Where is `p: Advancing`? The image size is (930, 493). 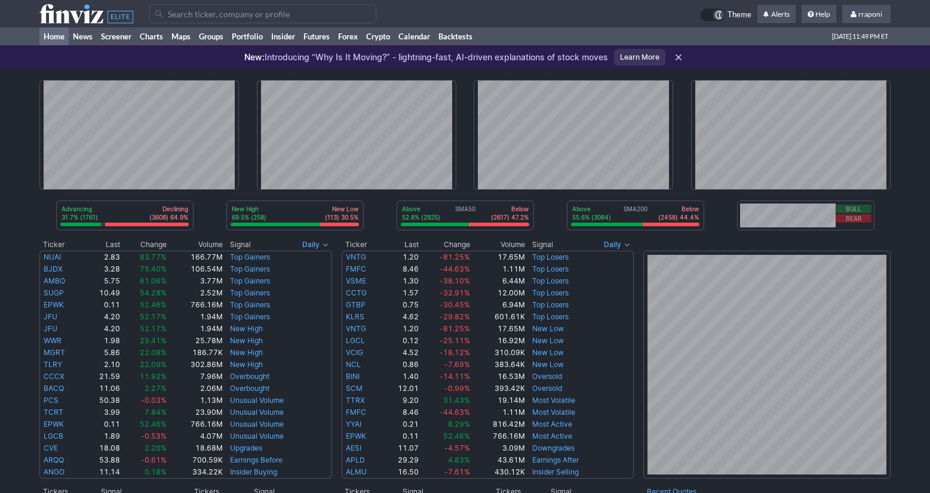
p: Advancing is located at coordinates (79, 209).